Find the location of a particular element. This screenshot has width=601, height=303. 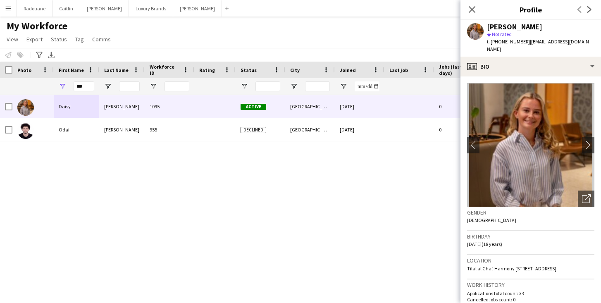

app-action-btn: Advanced filters is located at coordinates (39, 55).